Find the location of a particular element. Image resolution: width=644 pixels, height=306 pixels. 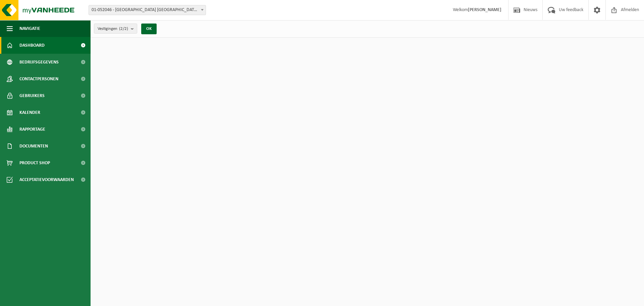

span: Kalender is located at coordinates (30, 113).